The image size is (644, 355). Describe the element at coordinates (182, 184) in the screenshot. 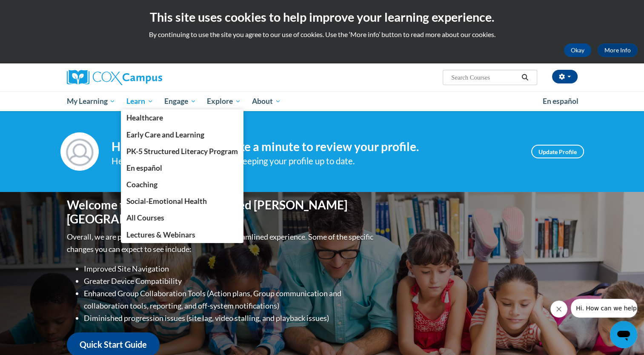

I see `a: Coaching` at that location.